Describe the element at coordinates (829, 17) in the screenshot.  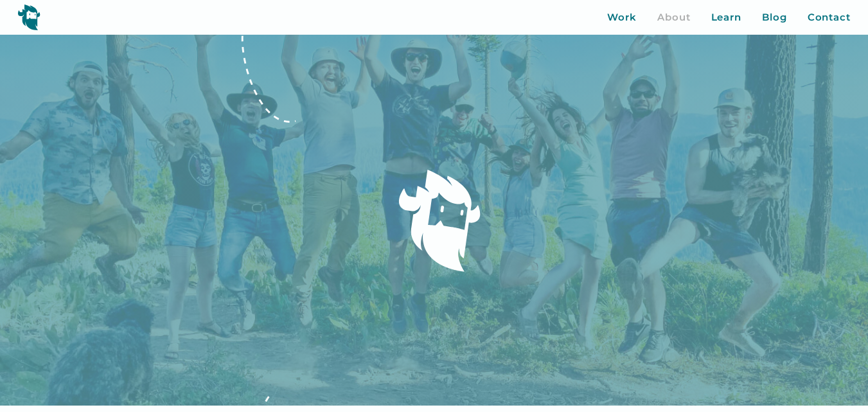
I see `div: Contact` at that location.